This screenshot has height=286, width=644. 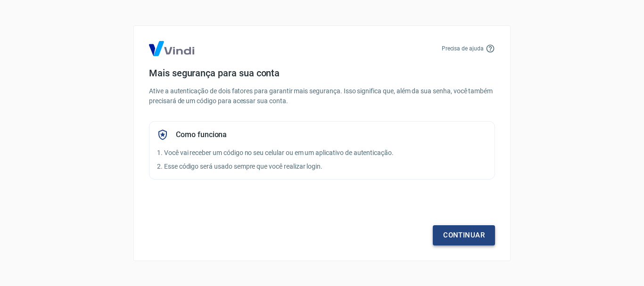 I want to click on p: Precisa de ajuda, so click(x=463, y=49).